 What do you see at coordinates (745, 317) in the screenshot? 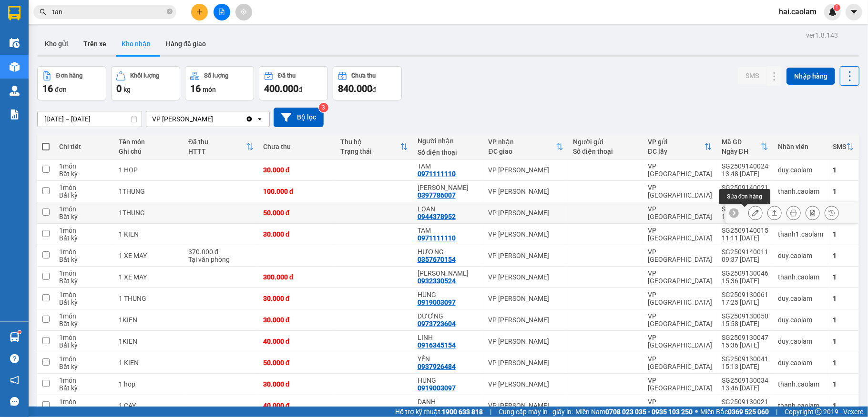
I see `div: SG2509130050` at bounding box center [745, 317].